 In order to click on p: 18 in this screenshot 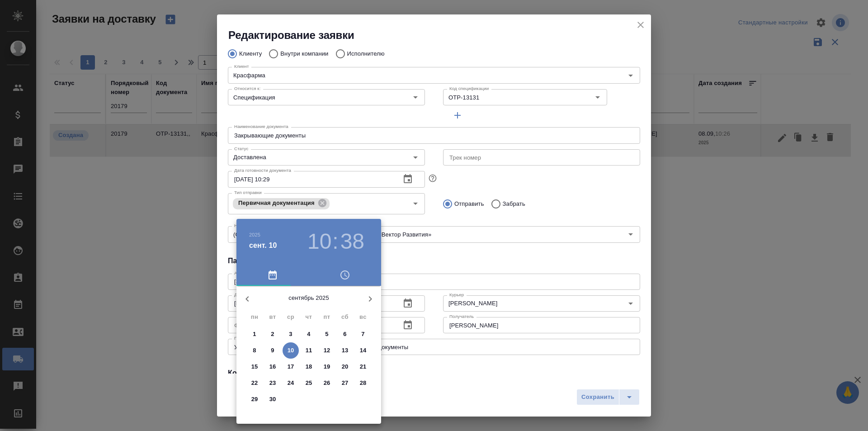, I will do `click(309, 367)`.